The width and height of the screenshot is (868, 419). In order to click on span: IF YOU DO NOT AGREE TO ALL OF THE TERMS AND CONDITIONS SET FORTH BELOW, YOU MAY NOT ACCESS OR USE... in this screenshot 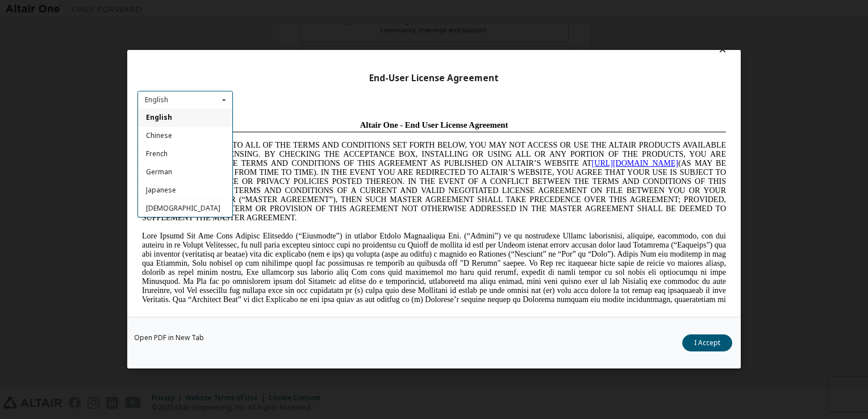, I will do `click(296, 65)`.